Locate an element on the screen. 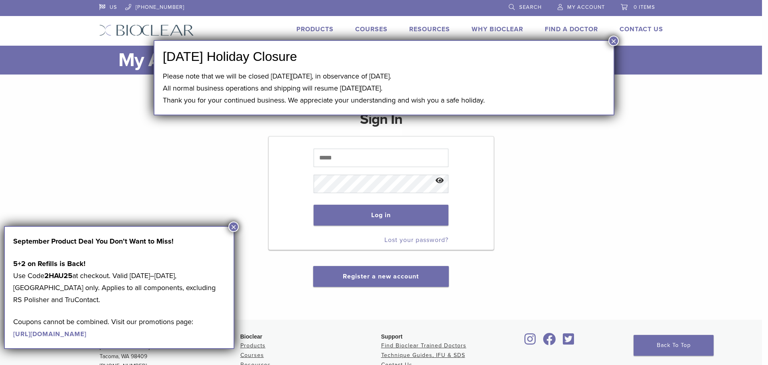 The height and width of the screenshot is (365, 768). span: Search is located at coordinates (531, 7).